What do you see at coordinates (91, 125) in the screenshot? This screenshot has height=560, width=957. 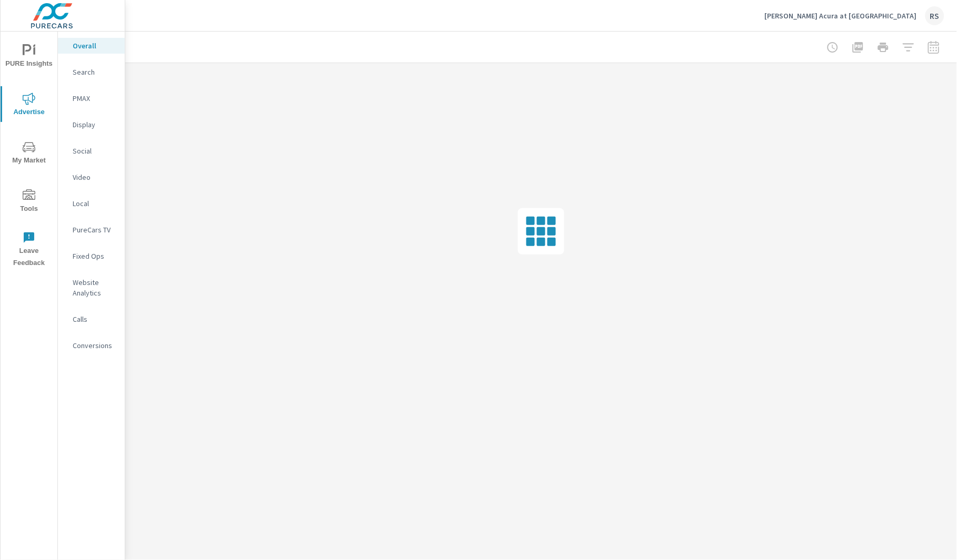 I see `div: Display` at bounding box center [91, 125].